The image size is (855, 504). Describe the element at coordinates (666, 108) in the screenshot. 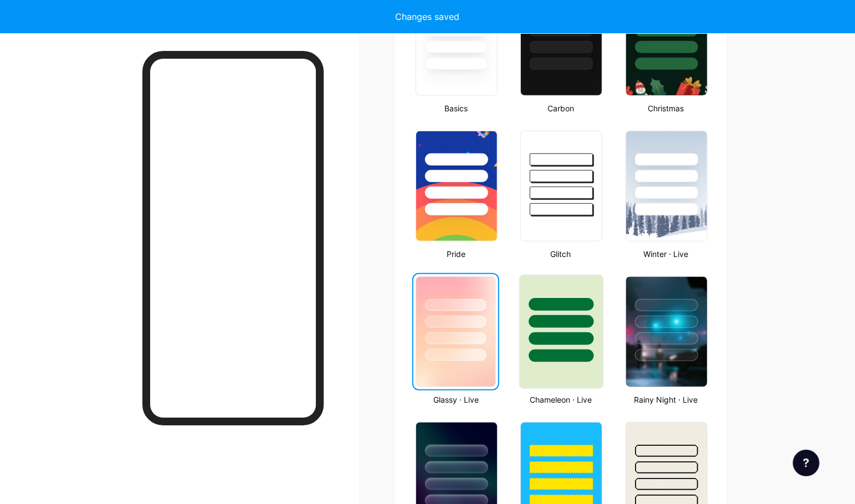

I see `div: Christmas` at that location.